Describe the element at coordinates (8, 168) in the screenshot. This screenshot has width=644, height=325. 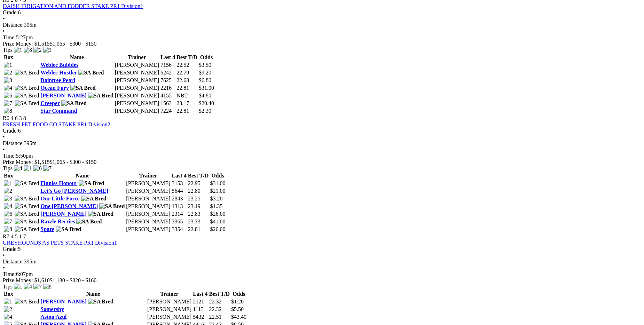
I see `span: Tips` at that location.